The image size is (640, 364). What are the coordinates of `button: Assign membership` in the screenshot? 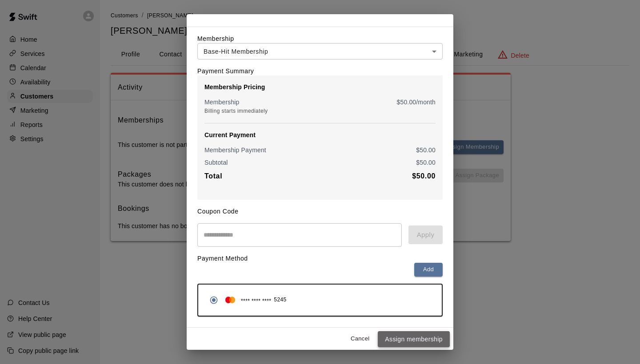 It's located at (414, 339).